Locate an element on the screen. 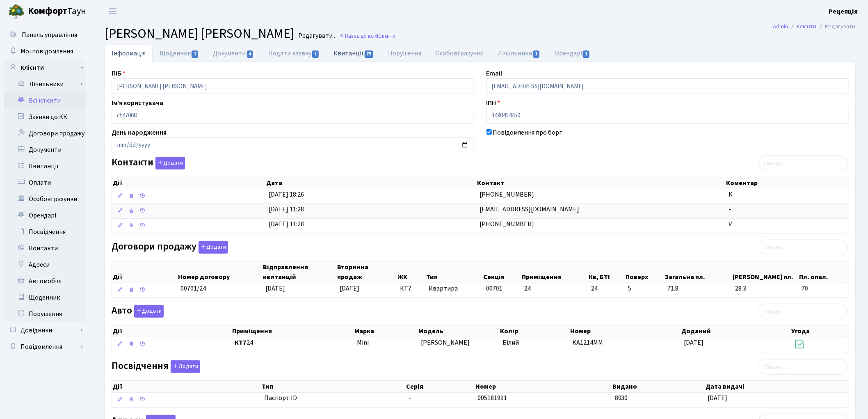  span: Мої повідомлення is located at coordinates (46, 51).